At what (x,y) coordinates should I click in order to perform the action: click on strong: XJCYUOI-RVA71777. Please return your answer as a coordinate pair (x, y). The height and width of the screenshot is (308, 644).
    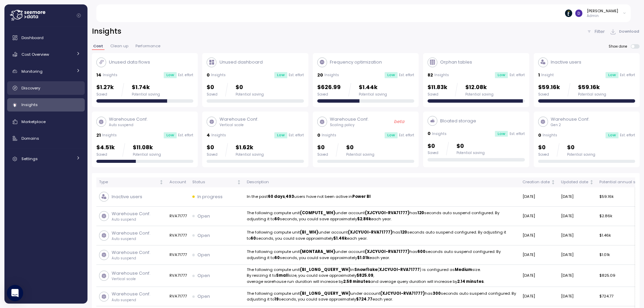
    Looking at the image, I should click on (399, 270).